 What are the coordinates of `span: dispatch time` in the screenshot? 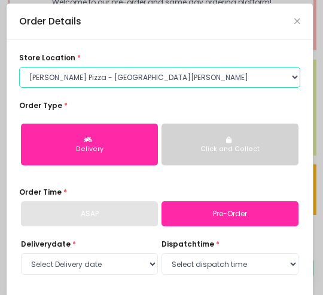 It's located at (188, 244).